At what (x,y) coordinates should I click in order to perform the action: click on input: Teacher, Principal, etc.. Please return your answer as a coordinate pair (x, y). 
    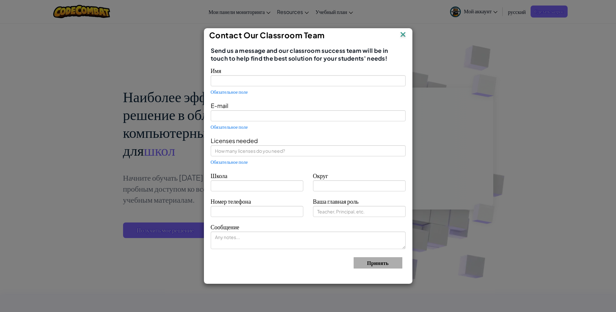
    Looking at the image, I should click on (359, 212).